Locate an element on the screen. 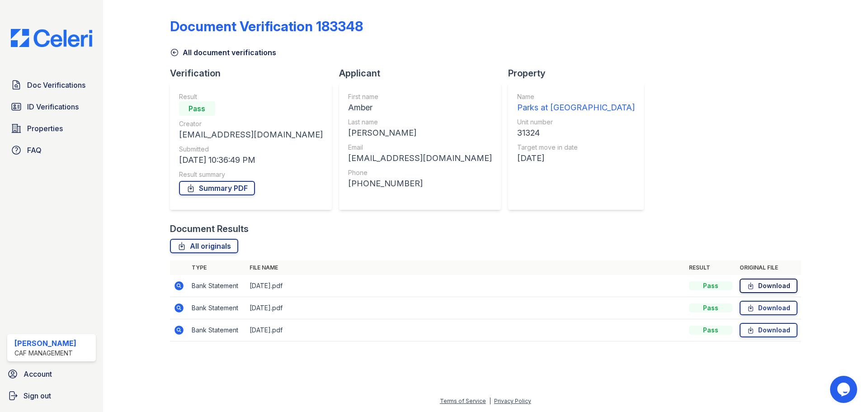 Image resolution: width=868 pixels, height=412 pixels. div: Unit number is located at coordinates (576, 122).